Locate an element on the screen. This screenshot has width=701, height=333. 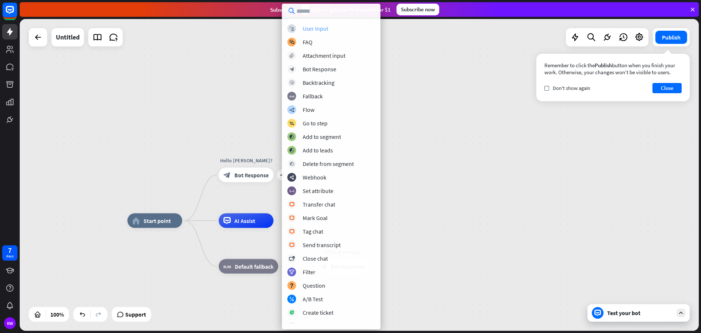
div: Subscribe in days to get your first month for $1 is located at coordinates (330, 9).